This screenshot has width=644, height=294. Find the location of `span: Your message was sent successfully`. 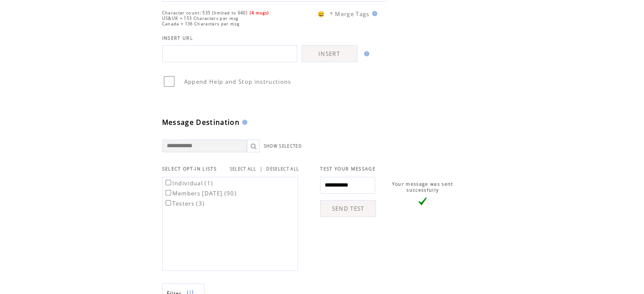

span: Your message was sent successfully is located at coordinates (423, 187).